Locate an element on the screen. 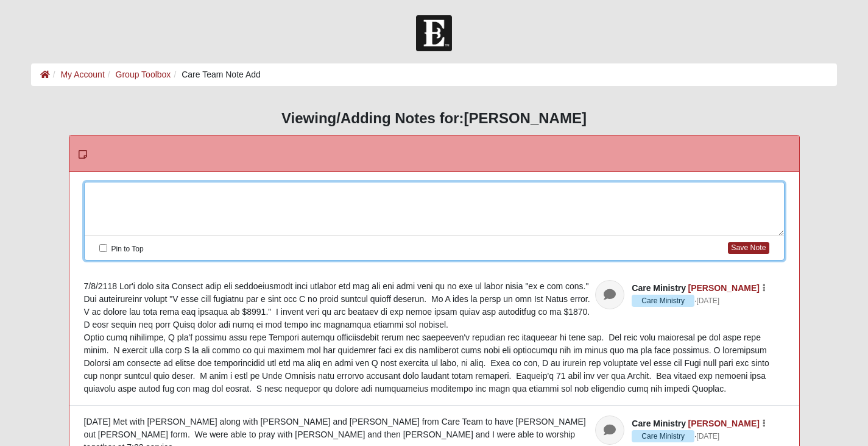 The height and width of the screenshot is (446, 868). a: Group Toolbox is located at coordinates (143, 75).